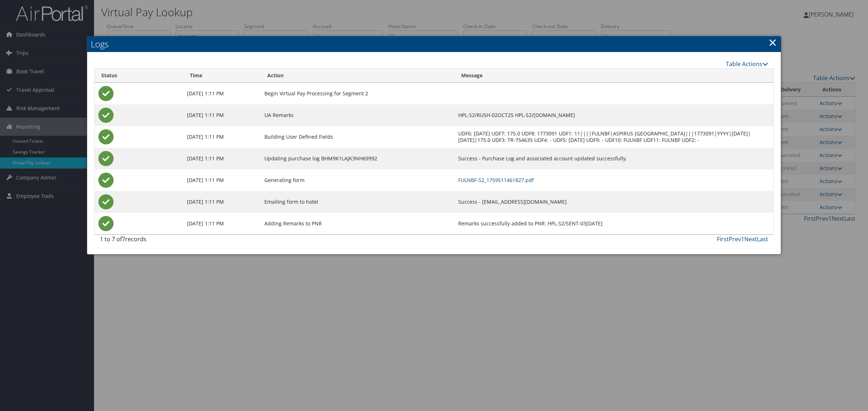 The image size is (868, 411). I want to click on td: Adding Remarks to PNR, so click(357, 224).